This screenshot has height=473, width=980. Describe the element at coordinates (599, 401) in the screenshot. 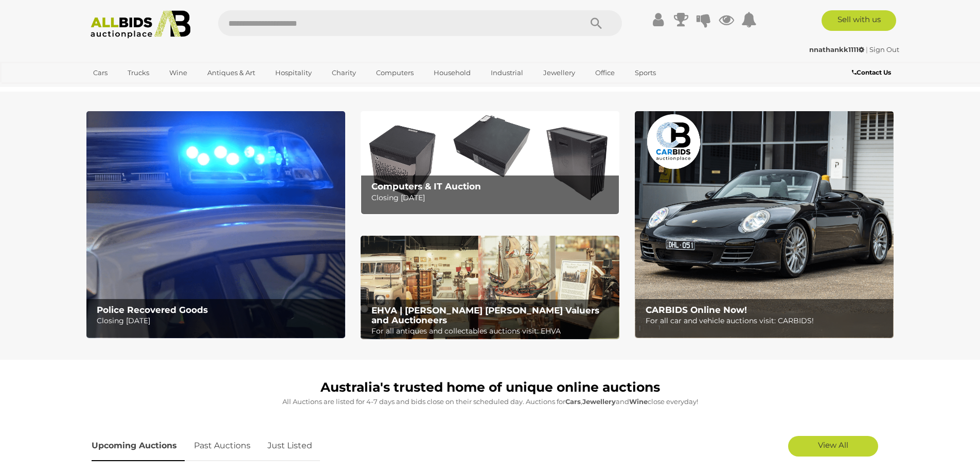

I see `strong: Jewellery` at that location.